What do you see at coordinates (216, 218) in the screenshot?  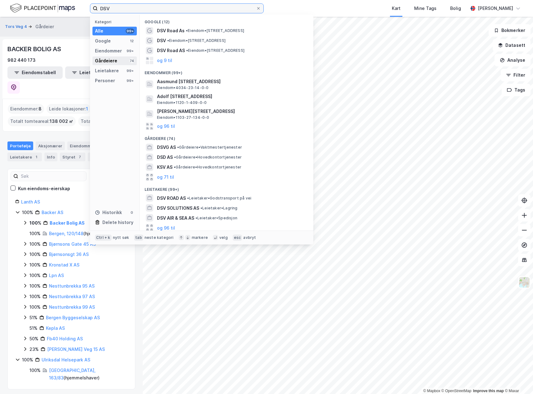 I see `span: Leietaker • Spedisjon` at bounding box center [216, 218].